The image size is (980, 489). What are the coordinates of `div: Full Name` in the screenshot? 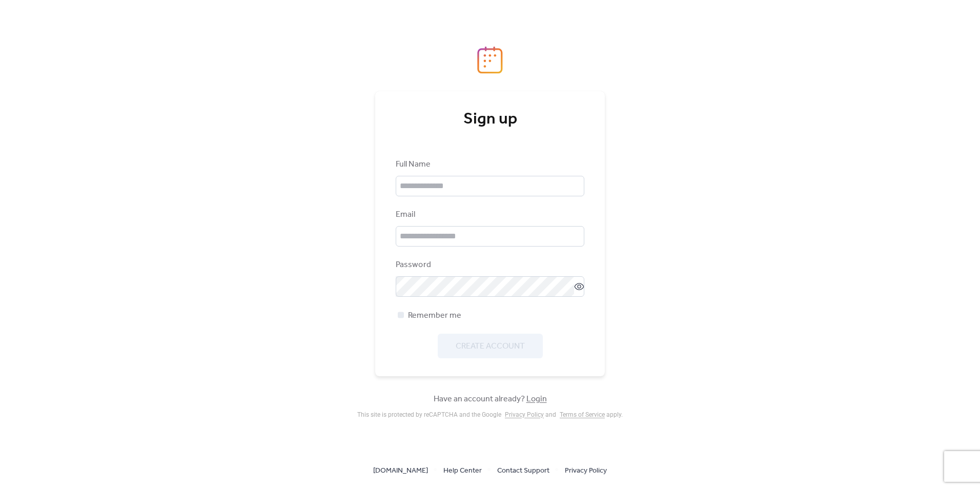 It's located at (489, 164).